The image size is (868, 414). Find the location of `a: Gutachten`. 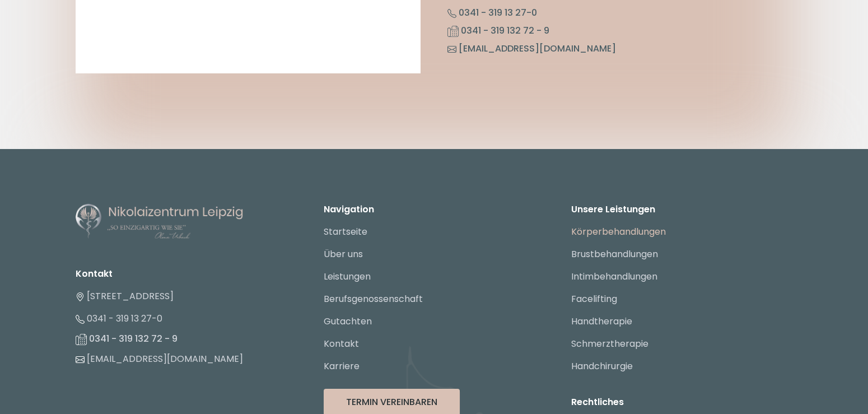

a: Gutachten is located at coordinates (348, 321).